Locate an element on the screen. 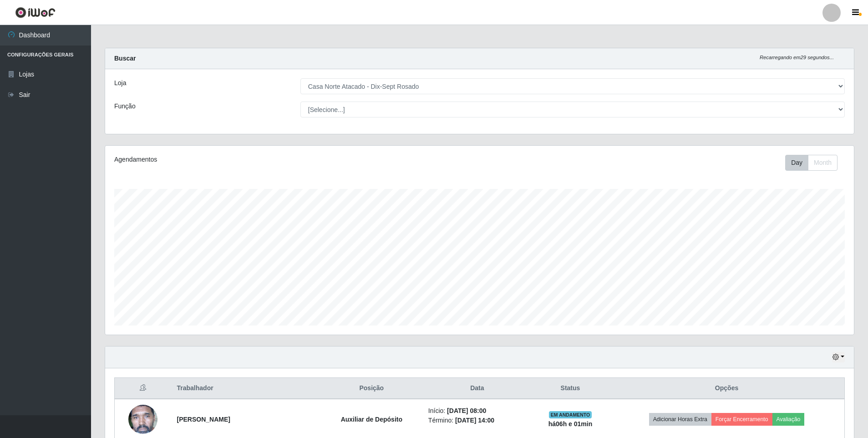  th: Opções is located at coordinates (727, 388).